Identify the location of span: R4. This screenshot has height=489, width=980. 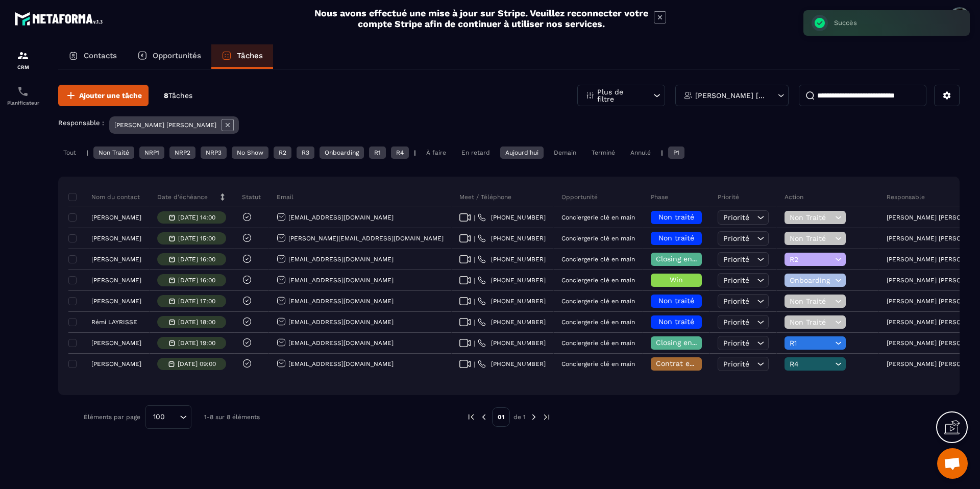
(811, 364).